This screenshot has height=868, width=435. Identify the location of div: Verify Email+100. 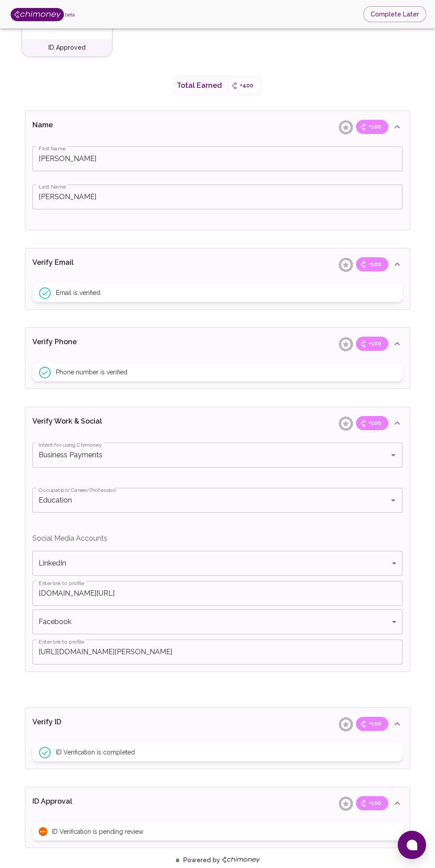
(217, 264).